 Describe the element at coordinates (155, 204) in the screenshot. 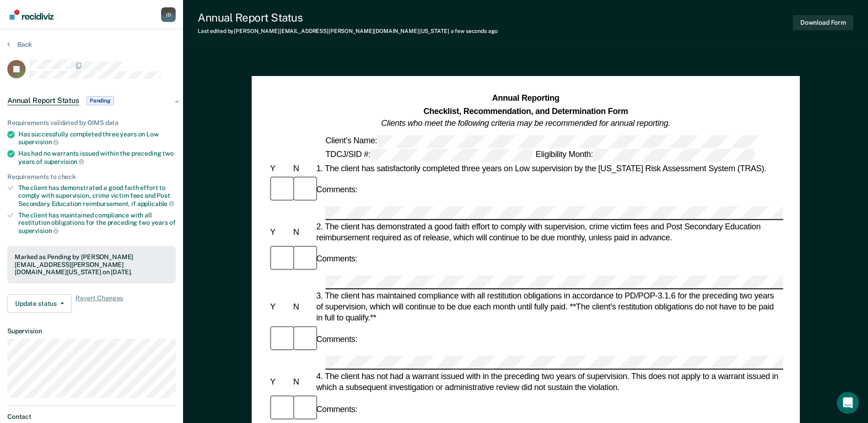

I see `span: applicable` at that location.